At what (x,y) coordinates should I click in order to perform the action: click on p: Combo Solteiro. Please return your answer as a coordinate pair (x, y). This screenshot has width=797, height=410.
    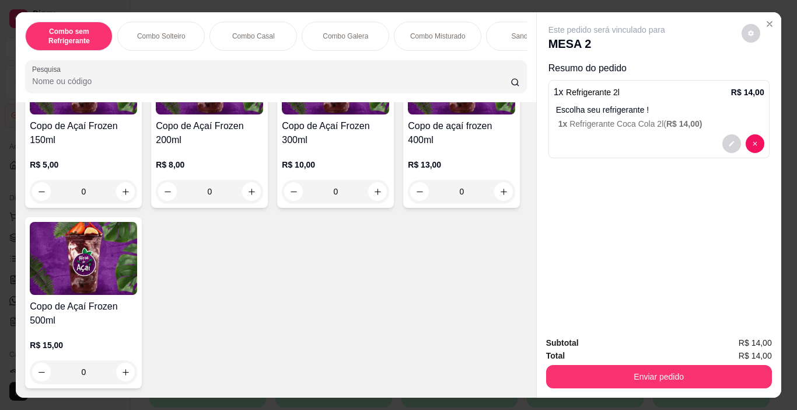
    Looking at the image, I should click on (161, 36).